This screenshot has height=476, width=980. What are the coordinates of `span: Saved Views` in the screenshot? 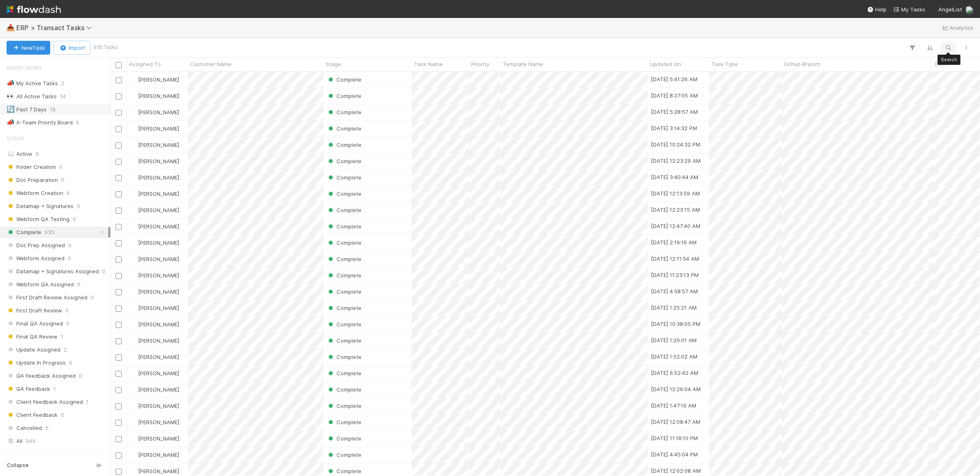 It's located at (24, 68).